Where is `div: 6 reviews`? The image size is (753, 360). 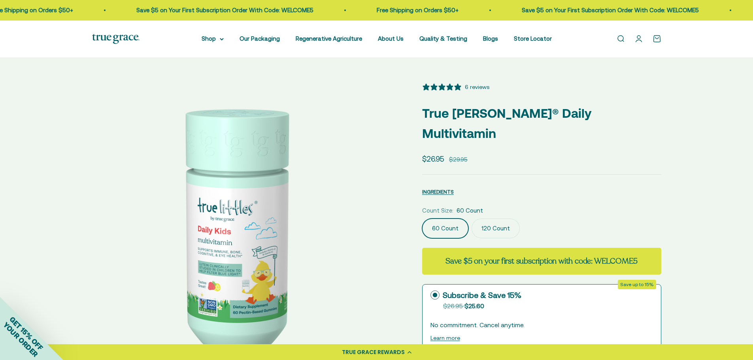 div: 6 reviews is located at coordinates (477, 87).